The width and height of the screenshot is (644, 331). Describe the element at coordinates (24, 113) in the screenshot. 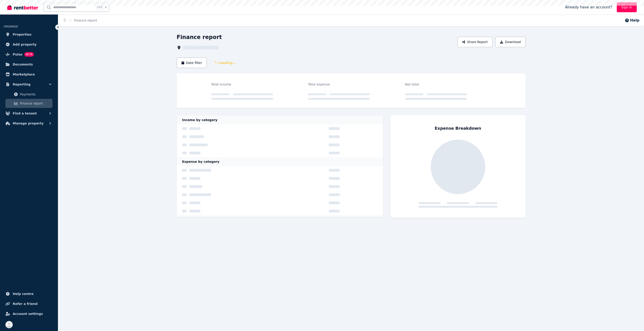

I see `span: Find a tenant` at that location.